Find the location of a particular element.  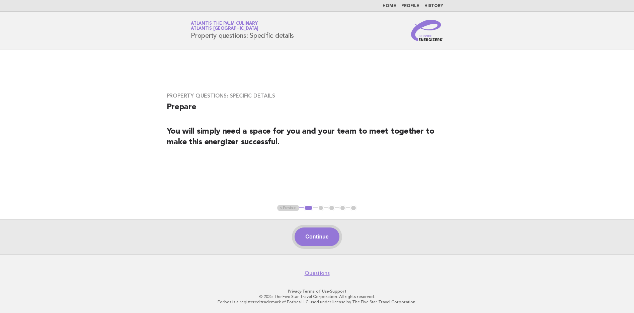

h2: You will simply need a space for you and your team to meet together to make this energizer succes... is located at coordinates (317, 140).